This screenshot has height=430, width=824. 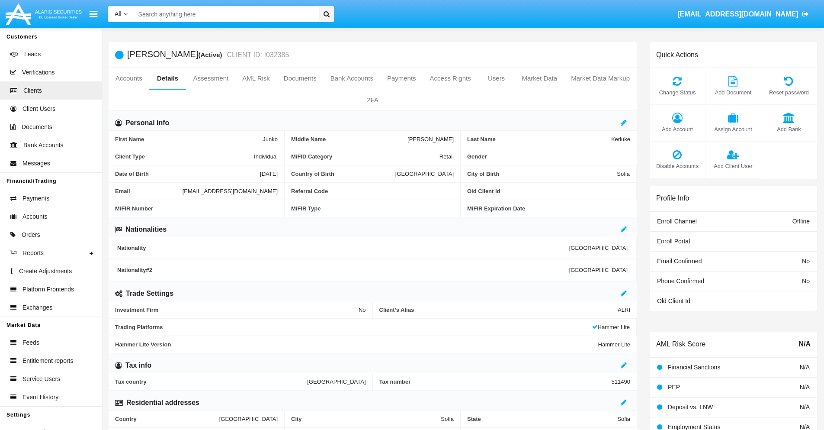 What do you see at coordinates (48, 361) in the screenshot?
I see `span: Entitlement reports` at bounding box center [48, 361].